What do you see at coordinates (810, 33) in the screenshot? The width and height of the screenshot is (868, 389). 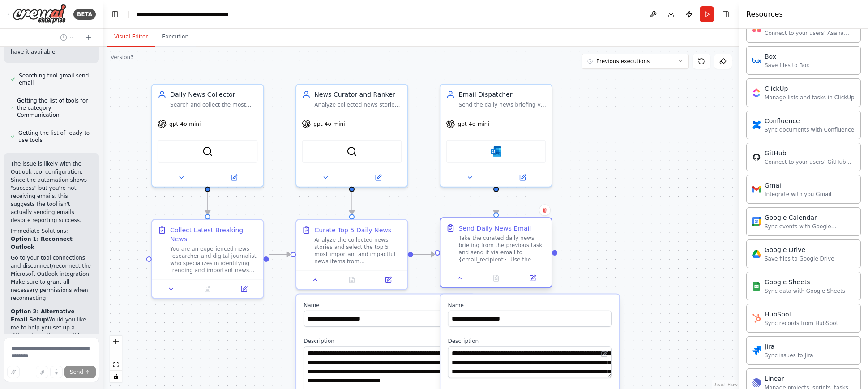 I see `div: Connect to your users’ Asana accounts` at bounding box center [810, 33].